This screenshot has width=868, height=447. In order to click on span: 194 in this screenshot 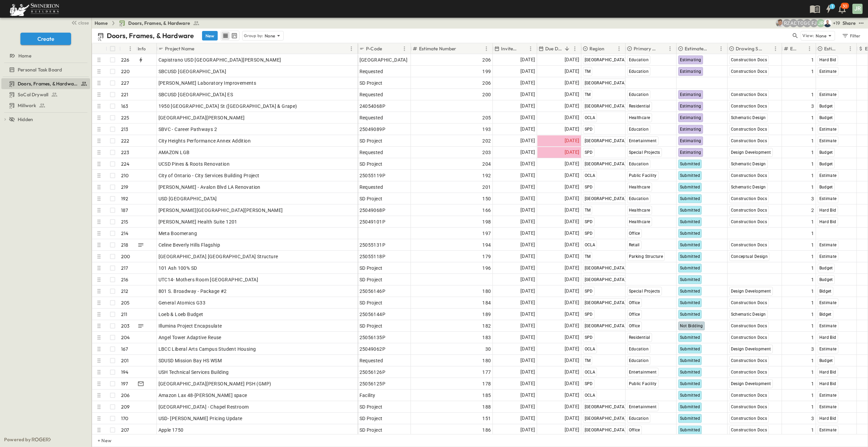, I will do `click(487, 245)`.